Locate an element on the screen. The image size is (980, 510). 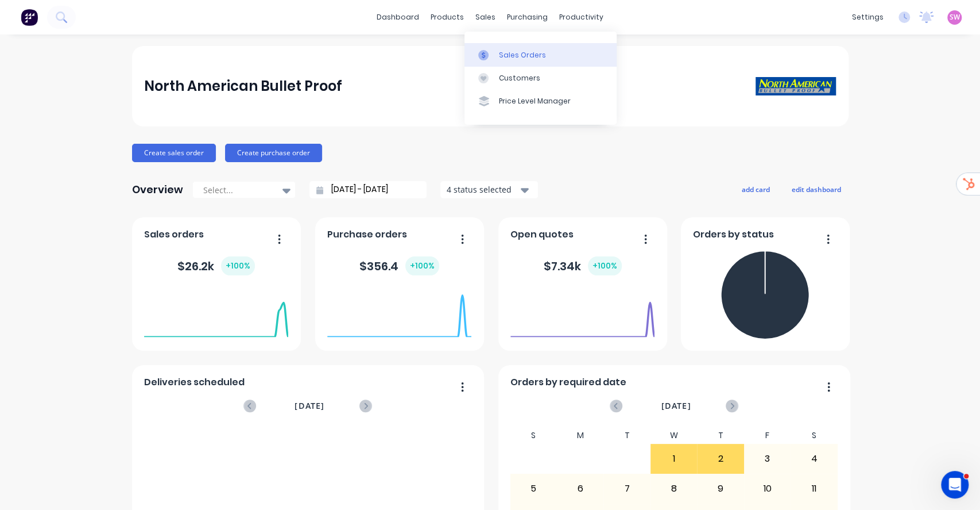
div: 10 is located at coordinates (768, 489).